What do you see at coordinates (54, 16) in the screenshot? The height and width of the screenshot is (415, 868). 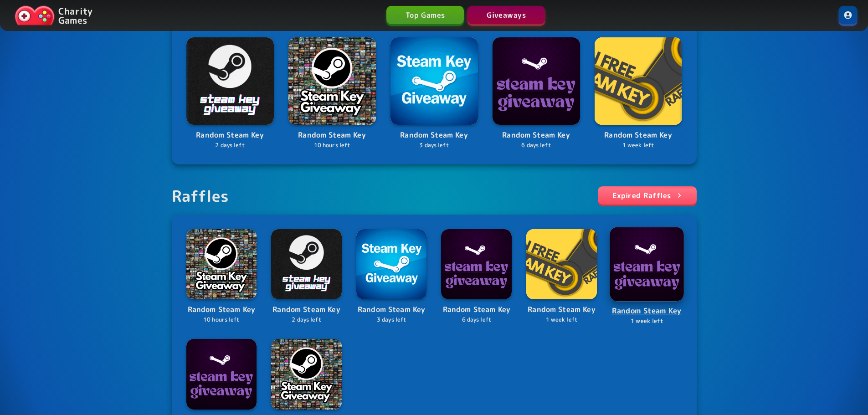 I see `a: Charity Games` at bounding box center [54, 16].